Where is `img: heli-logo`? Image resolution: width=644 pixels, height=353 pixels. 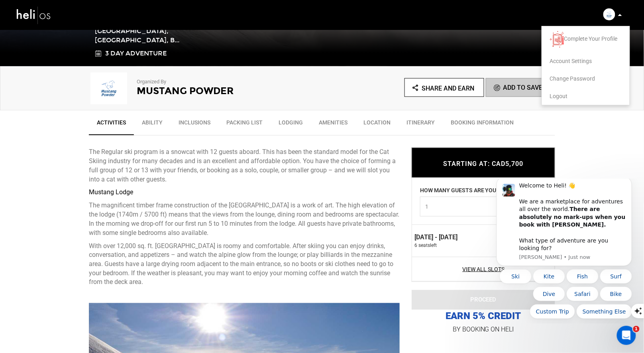
img: heli-logo is located at coordinates (34, 15).